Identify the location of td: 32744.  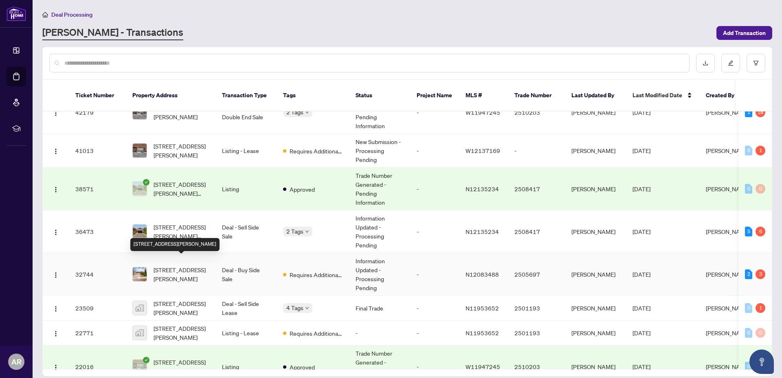
(97, 275).